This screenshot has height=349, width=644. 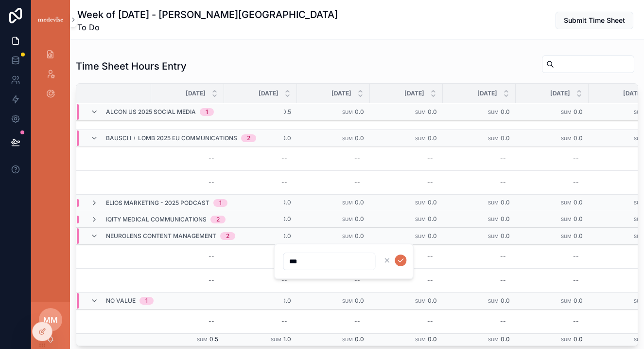 I want to click on span: Submit Time Sheet, so click(x=594, y=20).